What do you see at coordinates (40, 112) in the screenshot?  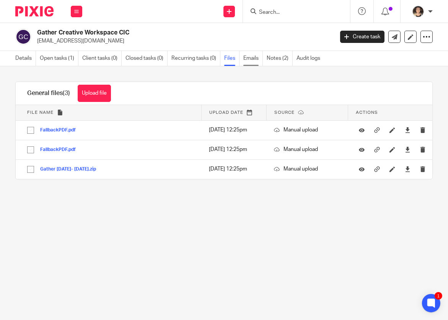 I see `span: File name` at bounding box center [40, 112].